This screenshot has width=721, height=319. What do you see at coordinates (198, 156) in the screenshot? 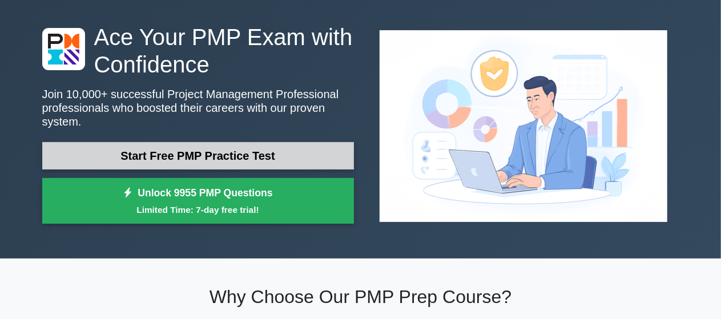
I see `a: Start Free PMP Practice Test` at bounding box center [198, 156].